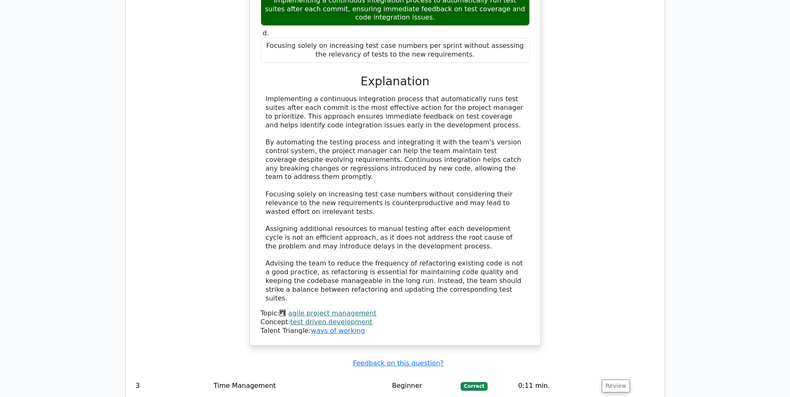 This screenshot has width=790, height=397. What do you see at coordinates (395, 199) in the screenshot?
I see `div: Implementing a continuous integration process that automatically runs test suites after each comm...` at bounding box center [395, 199].